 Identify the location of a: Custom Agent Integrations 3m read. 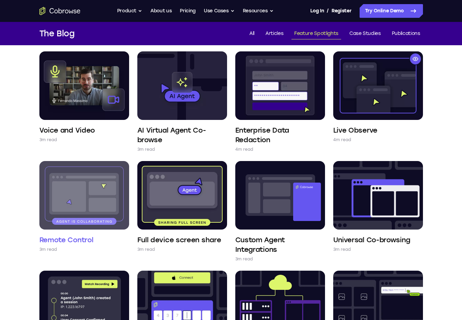
(280, 212).